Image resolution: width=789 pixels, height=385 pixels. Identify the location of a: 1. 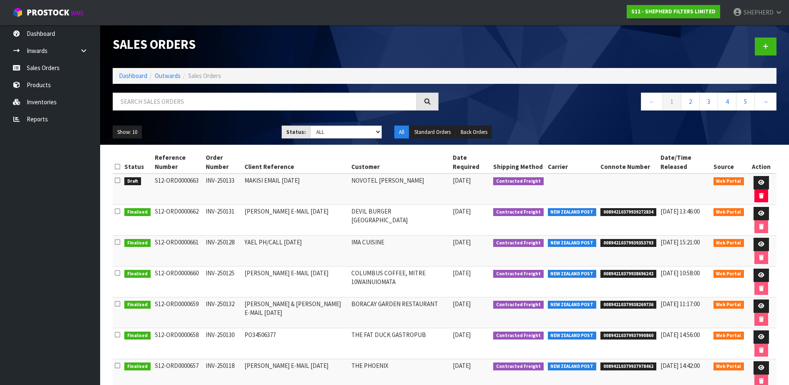
(672, 101).